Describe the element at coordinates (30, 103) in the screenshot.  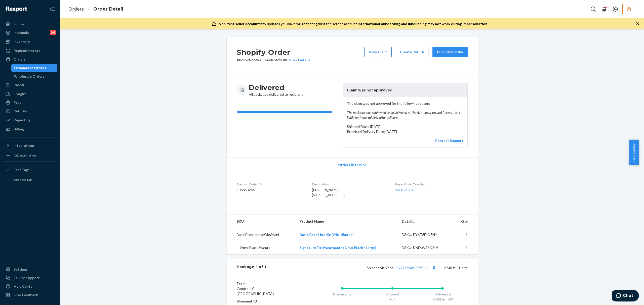
I see `a: Prep` at that location.